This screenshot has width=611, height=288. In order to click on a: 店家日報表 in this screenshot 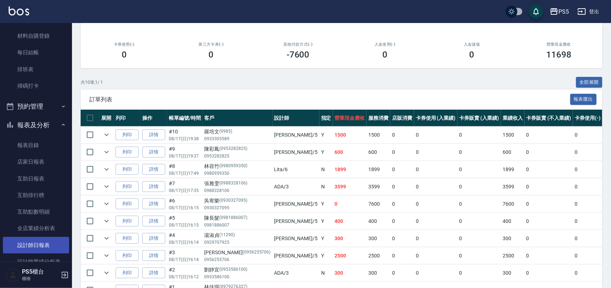, I will do `click(36, 162)`.